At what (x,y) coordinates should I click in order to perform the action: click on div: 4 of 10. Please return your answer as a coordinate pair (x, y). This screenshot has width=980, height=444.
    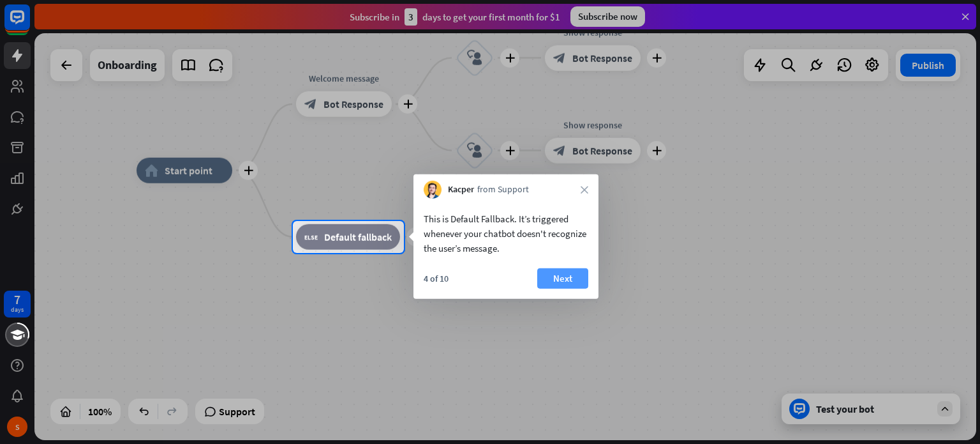
    Looking at the image, I should click on (436, 279).